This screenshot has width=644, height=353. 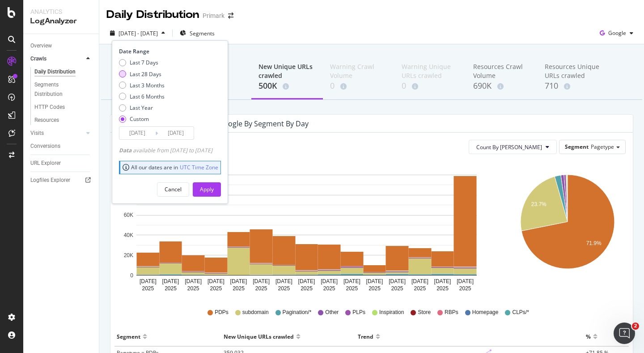 I want to click on button: Apply, so click(x=206, y=190).